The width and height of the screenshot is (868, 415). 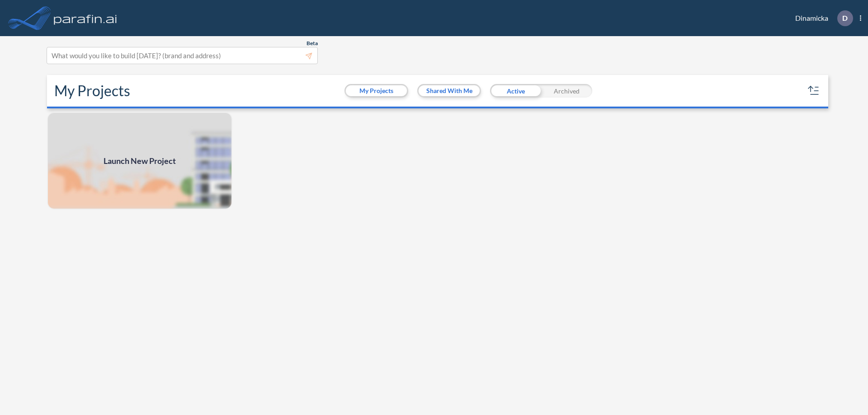 What do you see at coordinates (85, 18) in the screenshot?
I see `img: logo` at bounding box center [85, 18].